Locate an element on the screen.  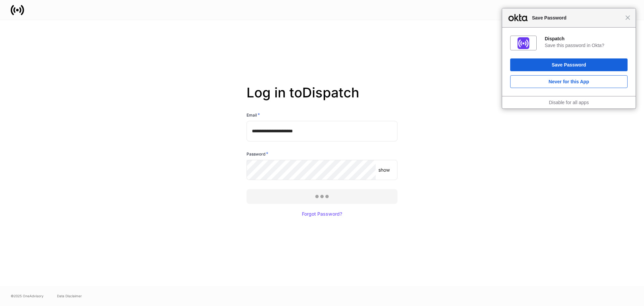
button: Never for this App is located at coordinates (569, 81).